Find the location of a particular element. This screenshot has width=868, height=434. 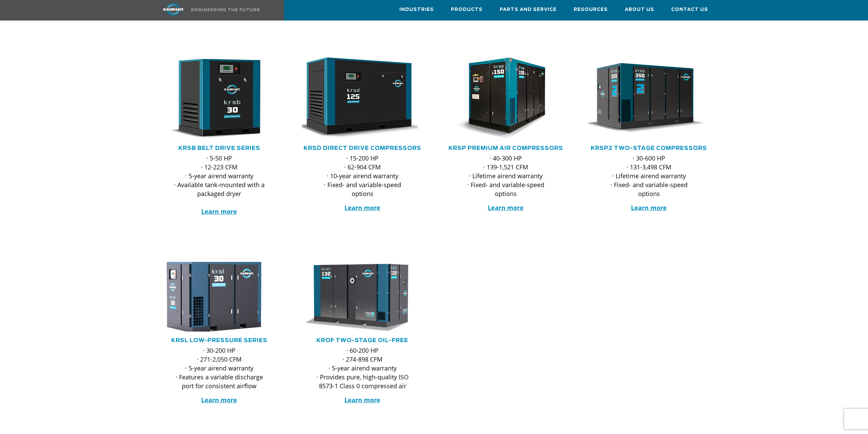

img: kaishan logo is located at coordinates (174, 10).